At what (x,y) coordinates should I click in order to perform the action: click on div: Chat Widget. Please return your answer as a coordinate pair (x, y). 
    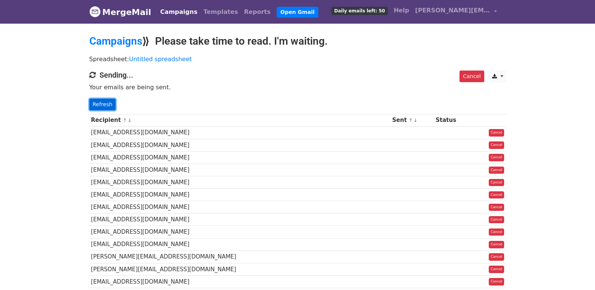
    Looking at the image, I should click on (576, 272).